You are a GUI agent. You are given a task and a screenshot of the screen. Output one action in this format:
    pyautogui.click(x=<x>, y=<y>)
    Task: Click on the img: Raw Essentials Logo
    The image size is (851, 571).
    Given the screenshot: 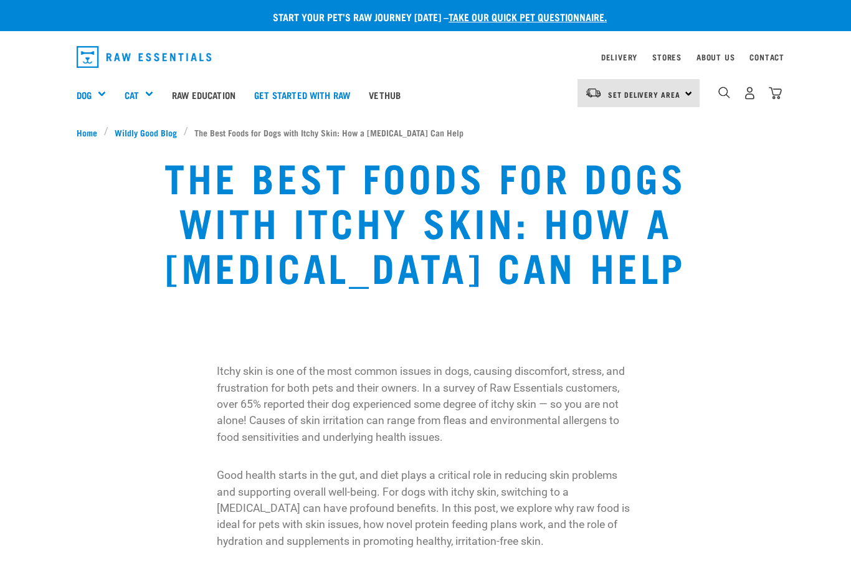 What is the action you would take?
    pyautogui.click(x=144, y=57)
    